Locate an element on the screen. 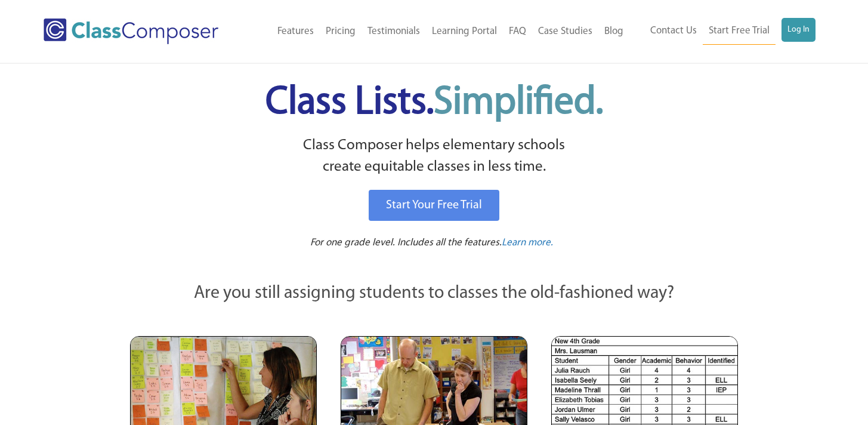 The image size is (868, 425). a: Learning Portal is located at coordinates (464, 31).